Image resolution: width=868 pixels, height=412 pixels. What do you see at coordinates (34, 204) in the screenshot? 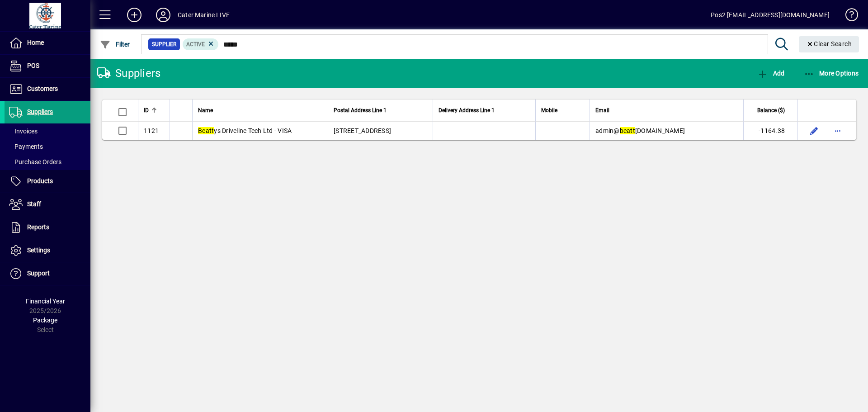
I see `span: Staff` at bounding box center [34, 204].